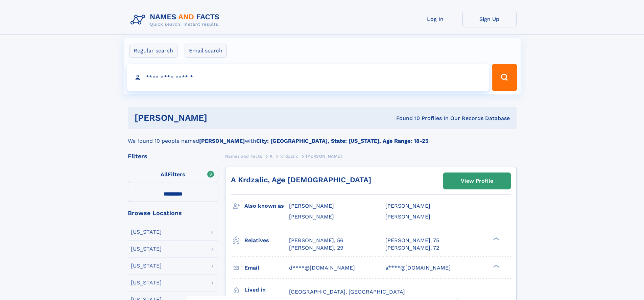 This screenshot has height=300, width=644. What do you see at coordinates (177, 20) in the screenshot?
I see `img: Logo Names and Facts` at bounding box center [177, 20].